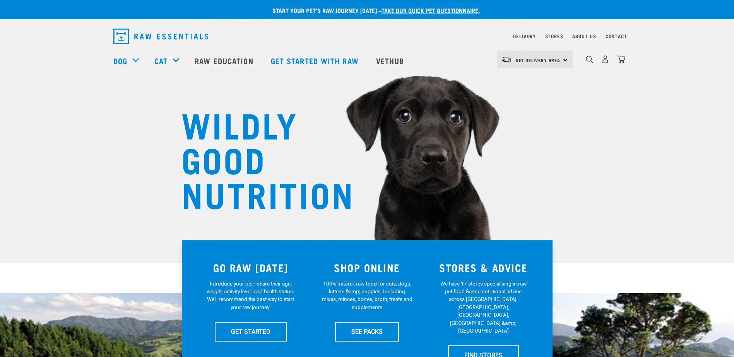 This screenshot has width=734, height=357. I want to click on img: home-icon-1@2x.png, so click(589, 59).